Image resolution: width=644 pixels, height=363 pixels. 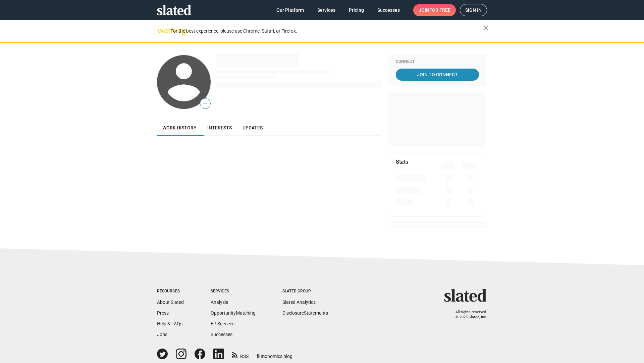 What do you see at coordinates (402, 162) in the screenshot?
I see `mat-card-title: Stats` at bounding box center [402, 162].